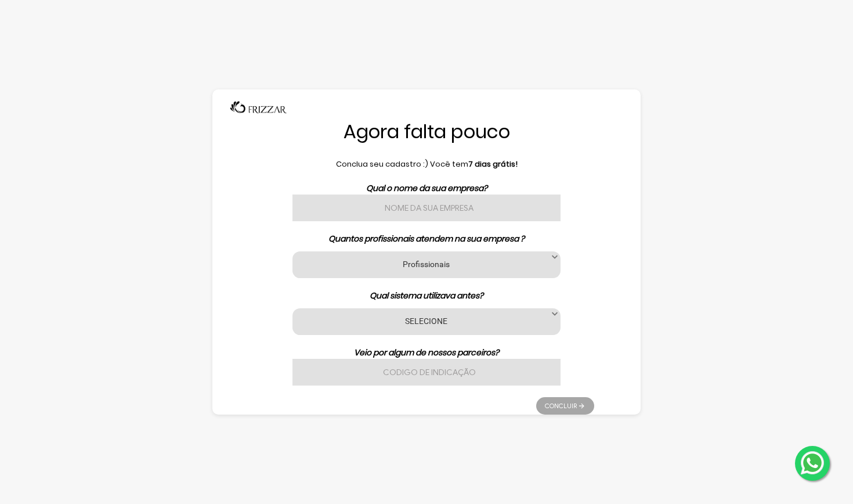 The width and height of the screenshot is (853, 504). What do you see at coordinates (427, 320) in the screenshot?
I see `label: SELECIONE` at bounding box center [427, 320].